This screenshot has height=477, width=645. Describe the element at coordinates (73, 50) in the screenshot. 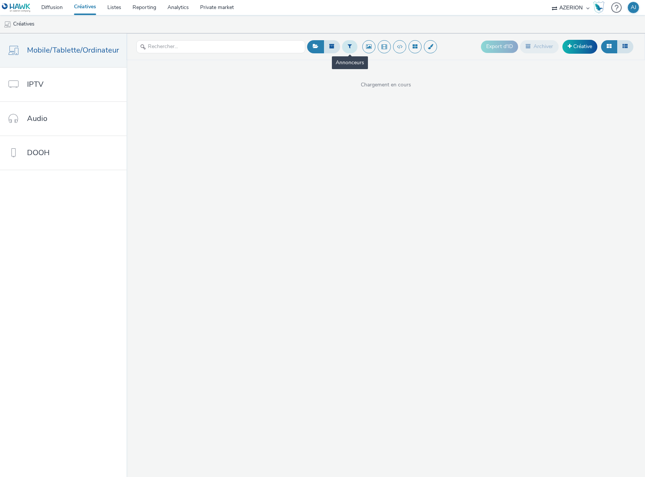

I see `span: Mobile/Tablette/Ordinateur` at that location.